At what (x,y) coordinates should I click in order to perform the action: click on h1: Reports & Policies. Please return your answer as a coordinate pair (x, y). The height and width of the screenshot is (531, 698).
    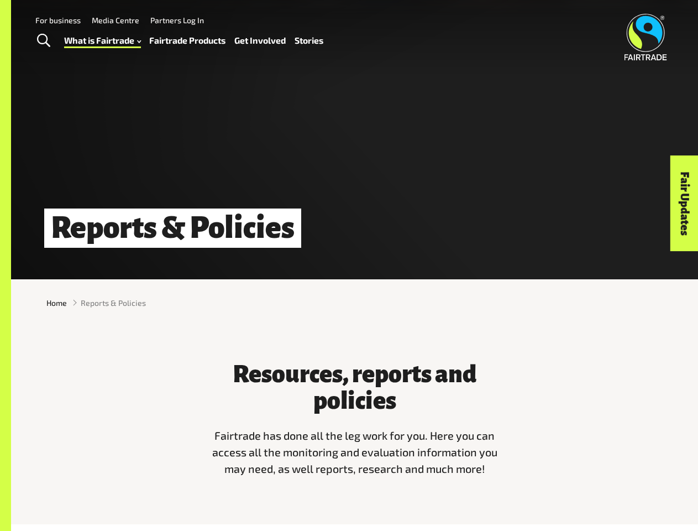
    Looking at the image, I should click on (172, 228).